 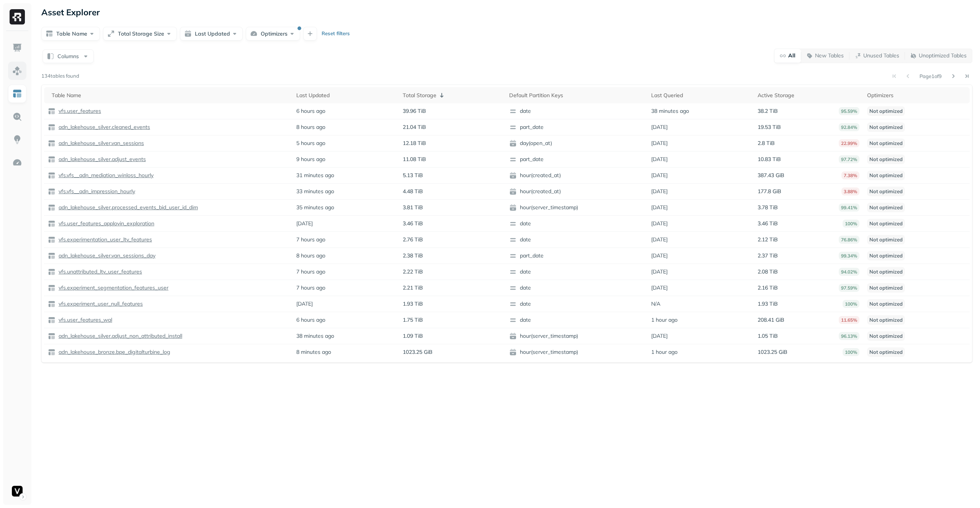 I want to click on p: 2.16 TiB, so click(x=768, y=288).